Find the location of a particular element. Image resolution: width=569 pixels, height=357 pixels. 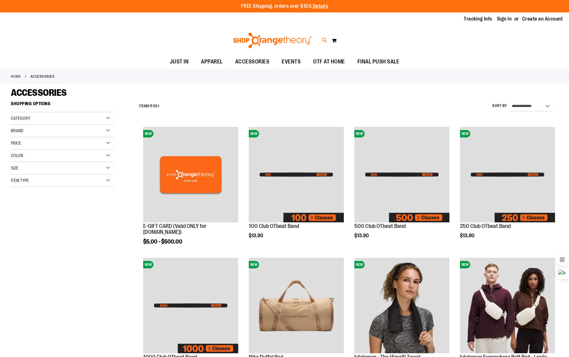

span: Price is located at coordinates (16, 143).